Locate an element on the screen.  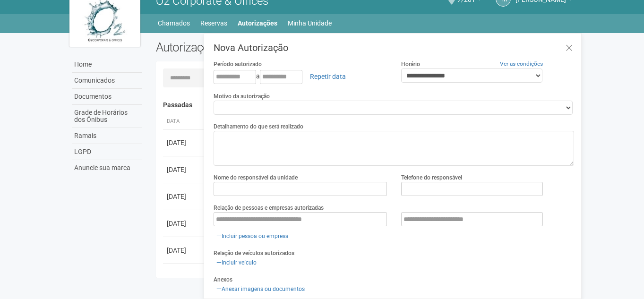
a: Minha Unidade is located at coordinates (309, 23).